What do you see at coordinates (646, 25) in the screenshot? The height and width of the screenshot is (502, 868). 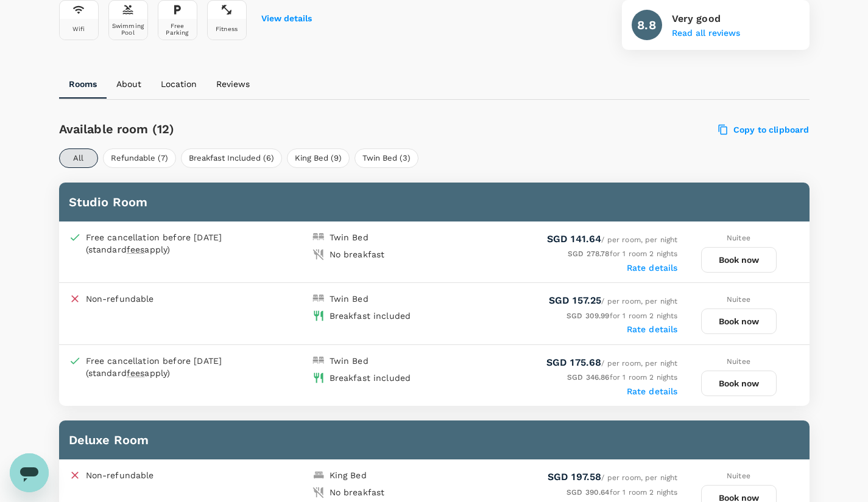 I see `h6: 8.8` at bounding box center [646, 25].